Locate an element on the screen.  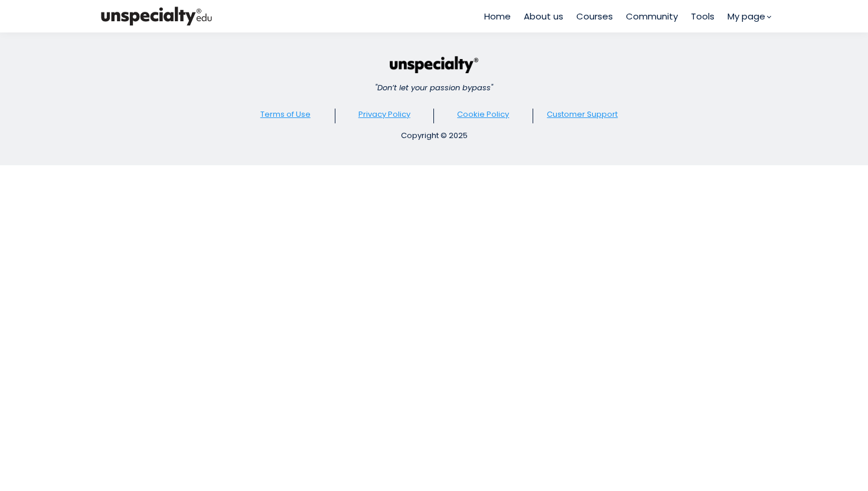
a: Privacy Policy is located at coordinates (385, 114).